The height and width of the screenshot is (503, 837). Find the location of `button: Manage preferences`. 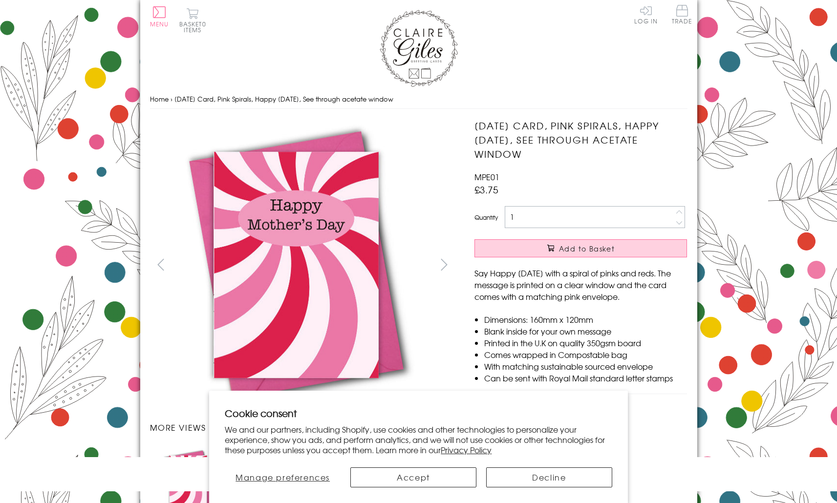

button: Manage preferences is located at coordinates (282, 477).